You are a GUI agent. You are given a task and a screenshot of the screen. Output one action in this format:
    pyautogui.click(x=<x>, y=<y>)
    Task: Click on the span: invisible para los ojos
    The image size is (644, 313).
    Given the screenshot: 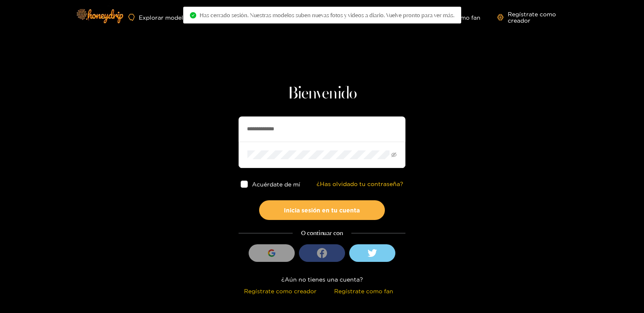 What is the action you would take?
    pyautogui.click(x=394, y=155)
    